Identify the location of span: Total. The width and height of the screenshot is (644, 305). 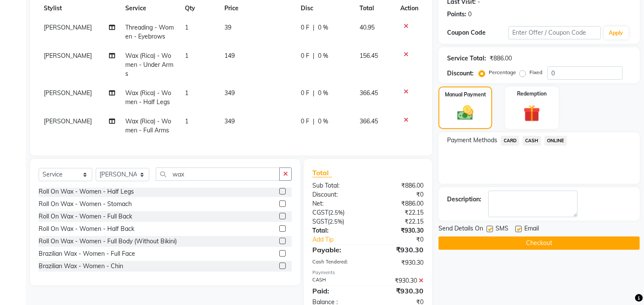
(322, 173).